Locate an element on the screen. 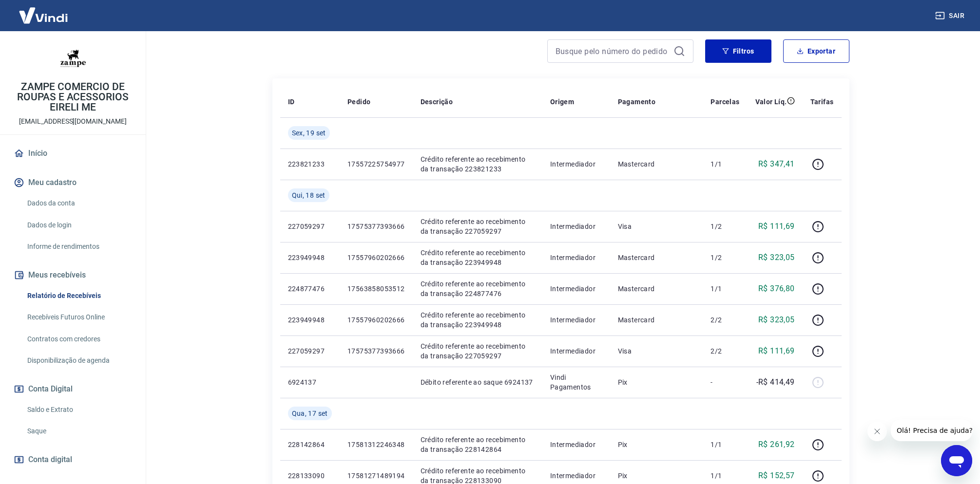 This screenshot has width=980, height=484. p: R$ 152,57 is located at coordinates (777, 476).